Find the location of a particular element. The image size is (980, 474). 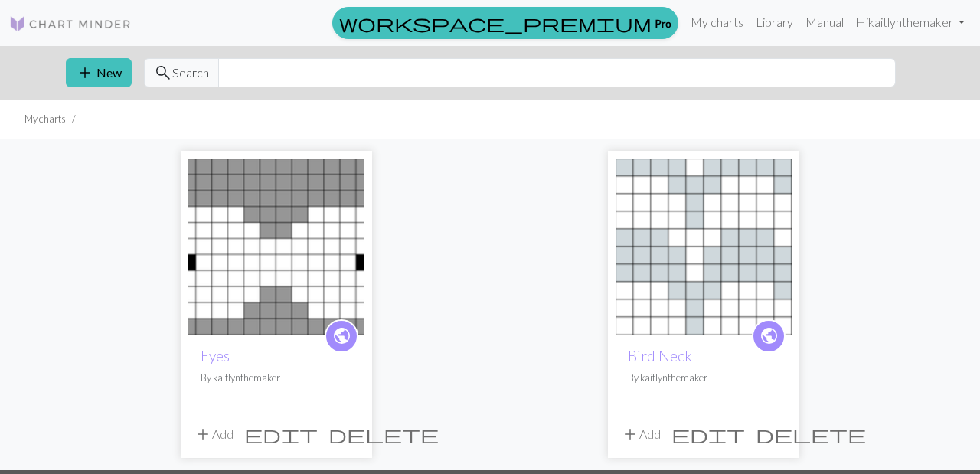

a: Pro is located at coordinates (505, 23).